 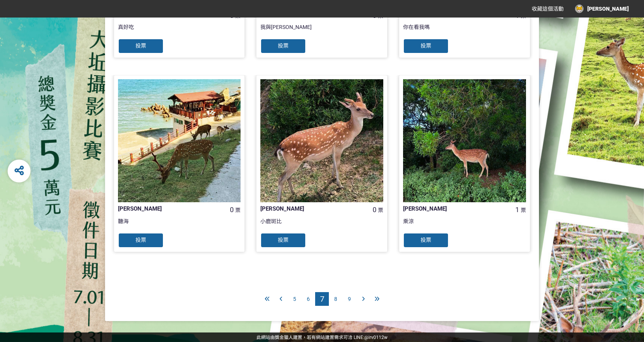 I want to click on span: 1, so click(x=517, y=209).